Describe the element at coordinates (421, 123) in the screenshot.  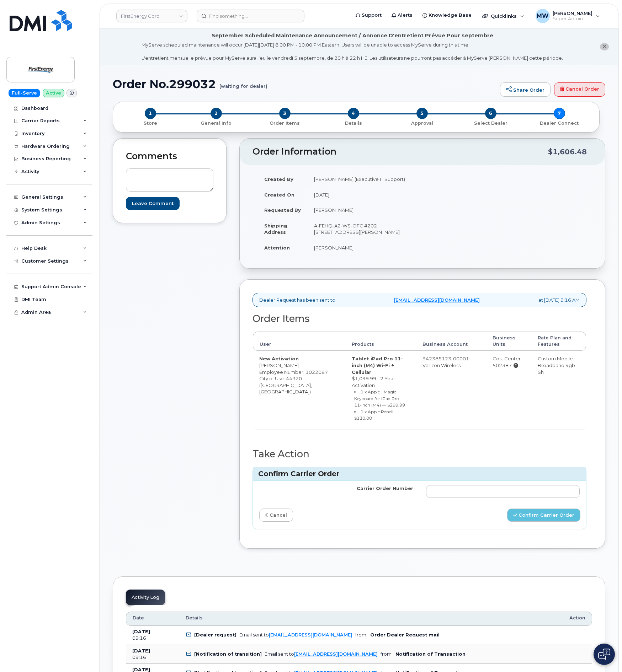
I see `a: 5 Approval` at that location.